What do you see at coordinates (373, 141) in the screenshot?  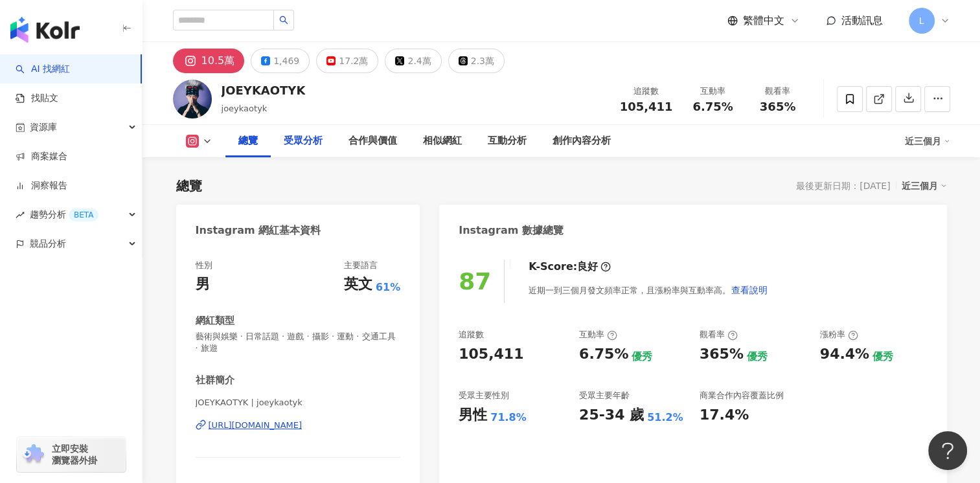 I see `div: 合作與價值` at bounding box center [373, 141].